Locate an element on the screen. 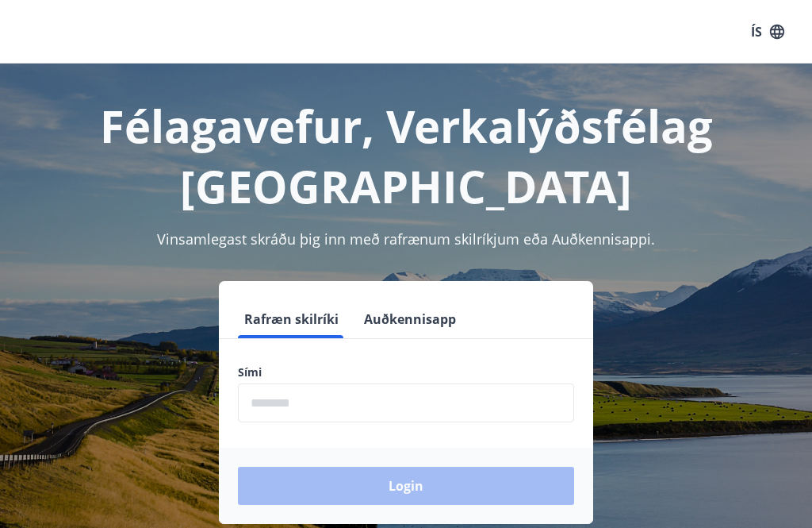  span: Vinsamlegast skráðu þig inn með rafrænum skilríkjum eða Auðkennisappi. is located at coordinates (406, 239).